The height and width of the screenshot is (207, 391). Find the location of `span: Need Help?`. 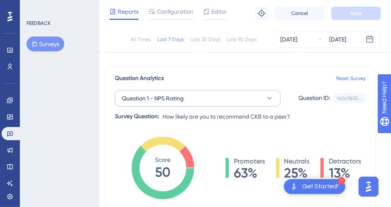

span: Need Help? is located at coordinates (36, 7).